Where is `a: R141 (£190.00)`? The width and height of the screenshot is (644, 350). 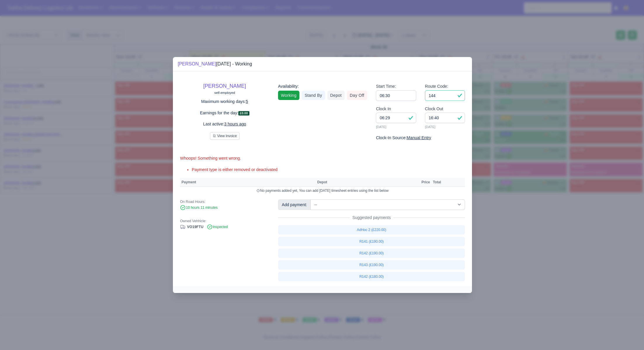
a: R141 (£190.00) is located at coordinates (372, 241).